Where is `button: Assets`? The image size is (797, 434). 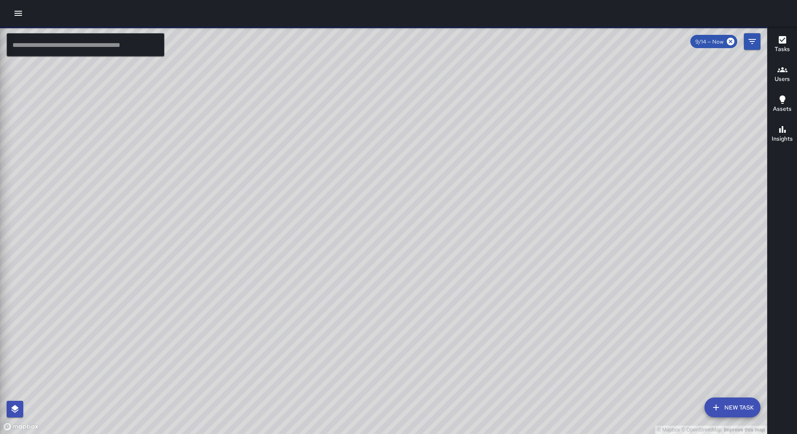
button: Assets is located at coordinates (782, 105).